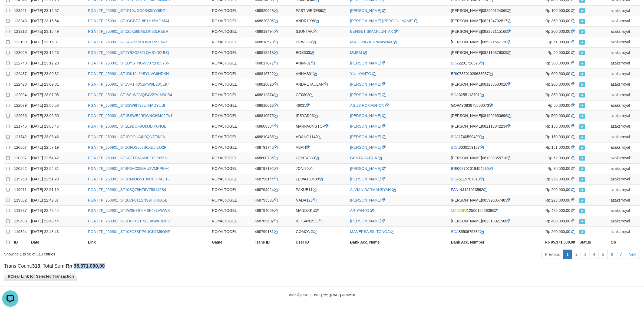 The image size is (644, 311). Describe the element at coordinates (488, 74) in the screenshot. I see `td: 078501028683537` at that location.